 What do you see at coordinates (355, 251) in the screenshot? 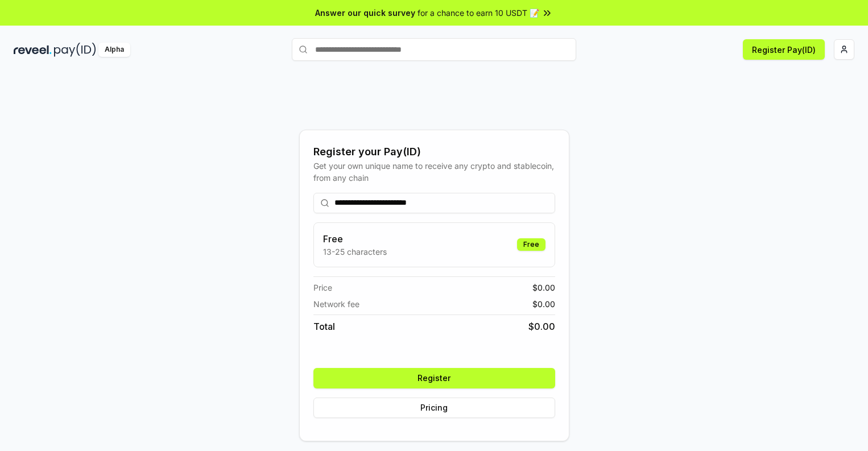
I see `p: 13-25 characters` at bounding box center [355, 251].